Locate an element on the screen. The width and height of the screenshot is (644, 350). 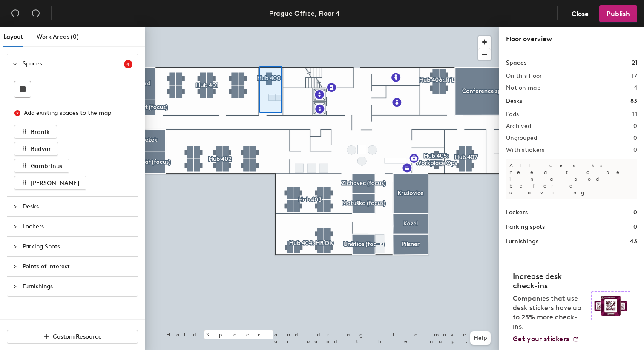
span: Parking Spots is located at coordinates (78, 247).